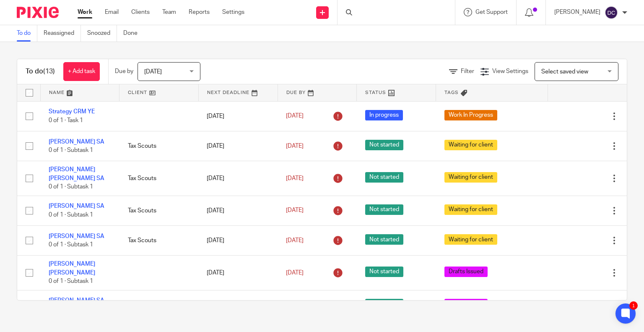 The height and width of the screenshot is (332, 644). I want to click on a: To do, so click(27, 33).